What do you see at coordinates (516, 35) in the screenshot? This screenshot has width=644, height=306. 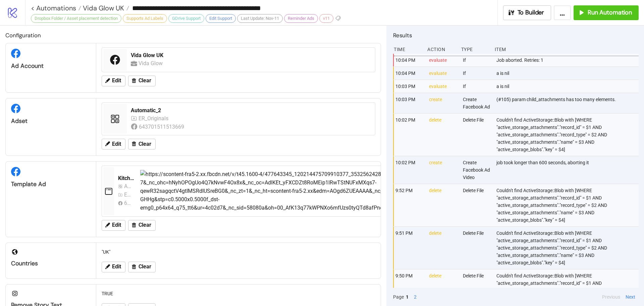 I see `h2: Results` at bounding box center [516, 35].